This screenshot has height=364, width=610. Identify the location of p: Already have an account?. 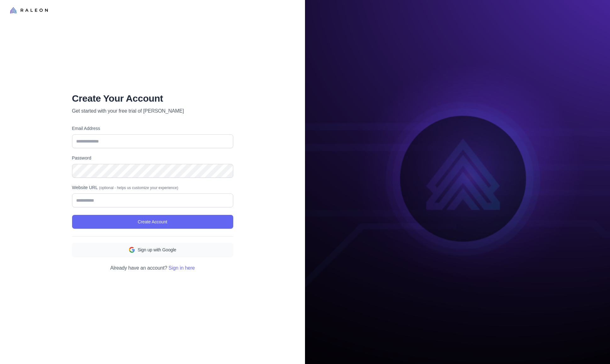
(152, 268).